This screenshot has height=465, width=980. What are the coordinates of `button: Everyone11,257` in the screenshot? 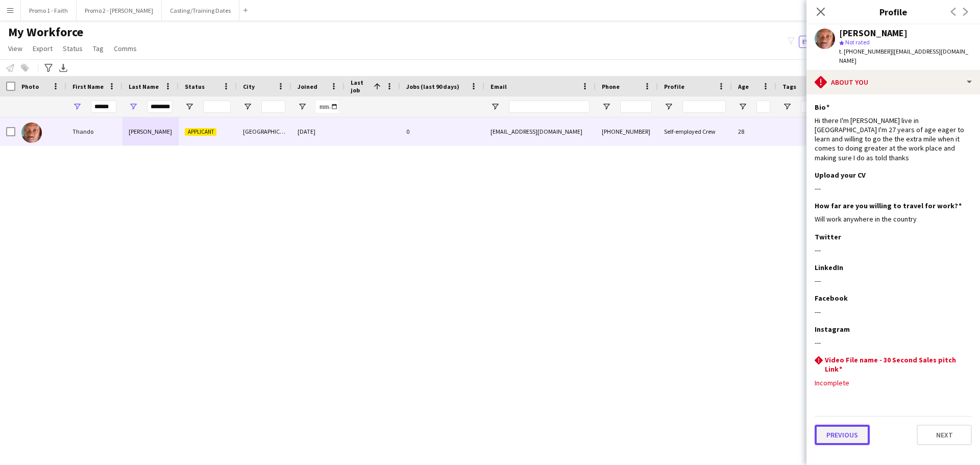 It's located at (826, 42).